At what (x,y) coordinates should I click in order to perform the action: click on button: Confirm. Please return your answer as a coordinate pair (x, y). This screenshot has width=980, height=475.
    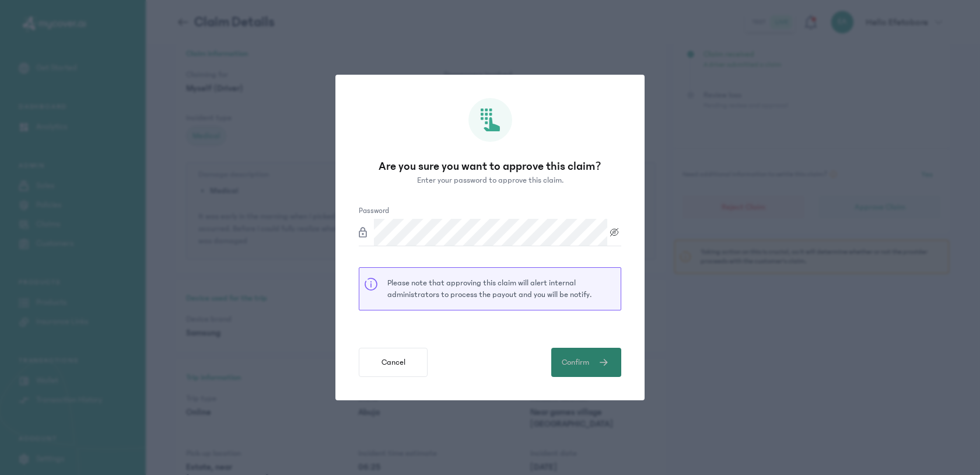
    Looking at the image, I should click on (586, 362).